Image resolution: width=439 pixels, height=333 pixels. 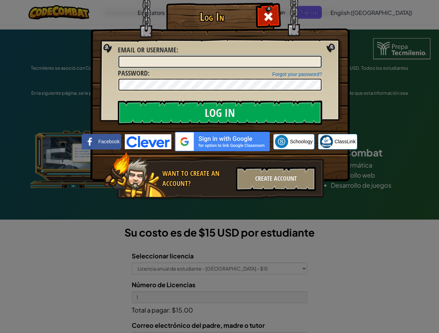 What do you see at coordinates (301, 142) in the screenshot?
I see `span: Schoology` at bounding box center [301, 142].